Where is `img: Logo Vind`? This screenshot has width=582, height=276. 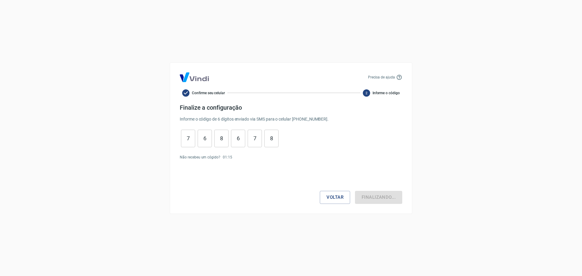 img: Logo Vind is located at coordinates (194, 77).